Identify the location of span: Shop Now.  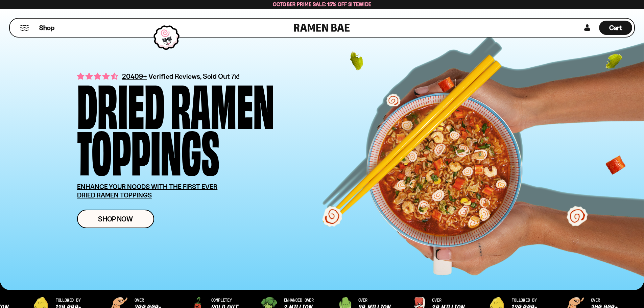
(115, 219).